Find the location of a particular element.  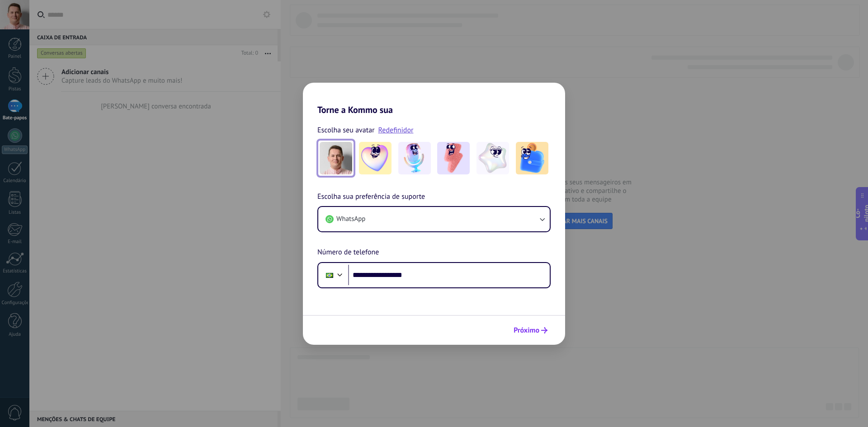

font: Próximo is located at coordinates (526, 331).